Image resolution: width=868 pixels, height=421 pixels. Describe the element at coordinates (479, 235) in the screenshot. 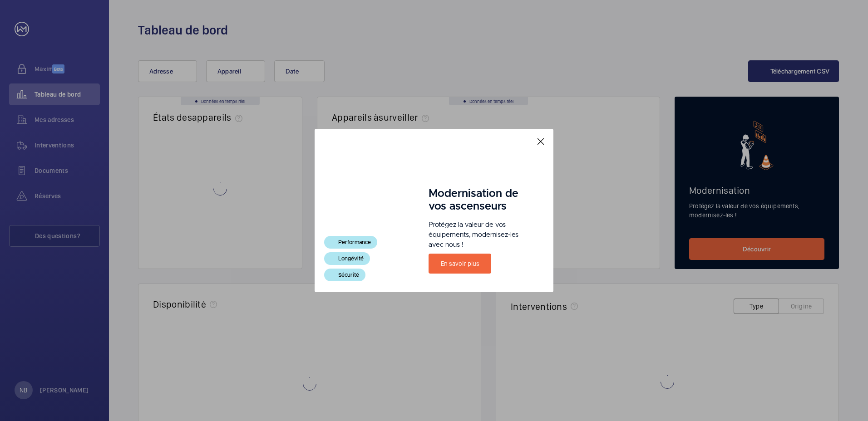

I see `p: Protégez la valeur de vos équipements, modernisez-les avec nous !` at that location.